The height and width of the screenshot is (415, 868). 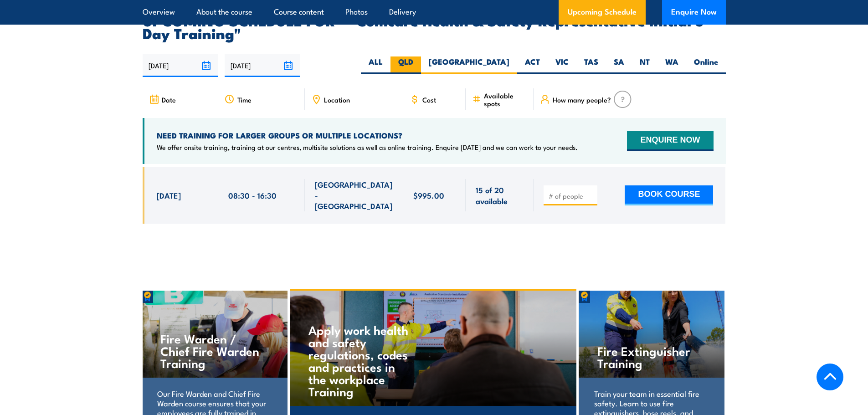 I want to click on h4: Apply work health and safety regulations, codes and practices in the workplace Training, so click(x=362, y=361).